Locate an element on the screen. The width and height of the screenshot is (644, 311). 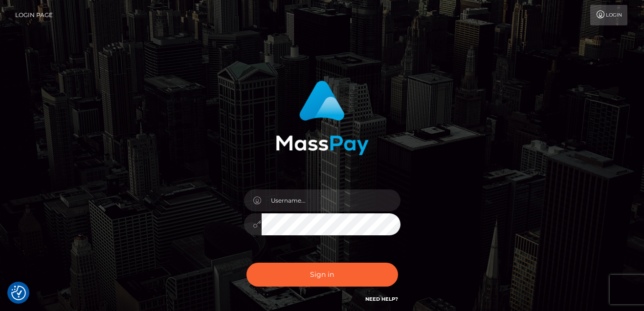
a: Login Page is located at coordinates (34, 15).